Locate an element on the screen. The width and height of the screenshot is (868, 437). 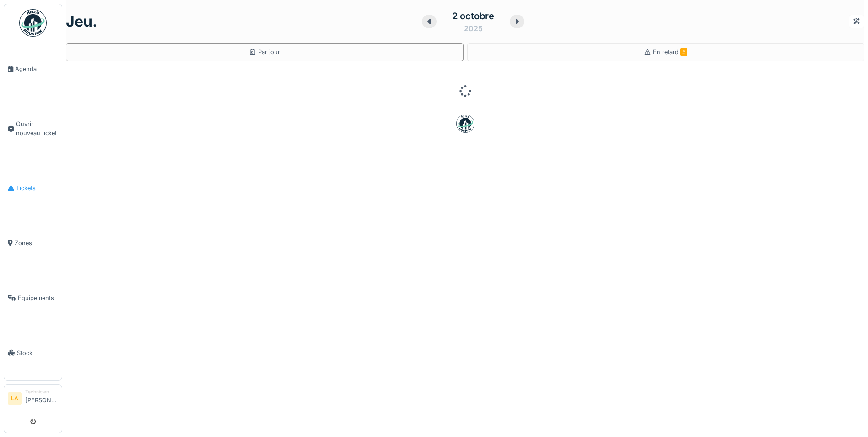
div: 2 octobre is located at coordinates (473, 16).